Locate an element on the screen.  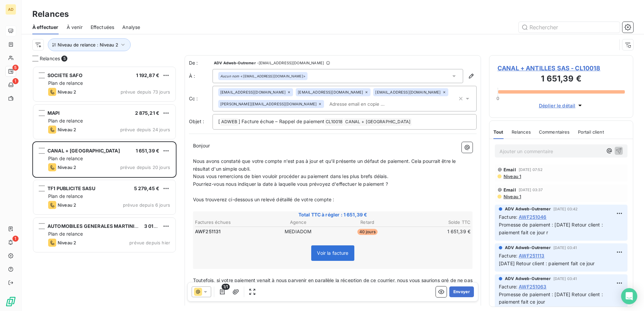
span: 1/1 is located at coordinates (226, 287).